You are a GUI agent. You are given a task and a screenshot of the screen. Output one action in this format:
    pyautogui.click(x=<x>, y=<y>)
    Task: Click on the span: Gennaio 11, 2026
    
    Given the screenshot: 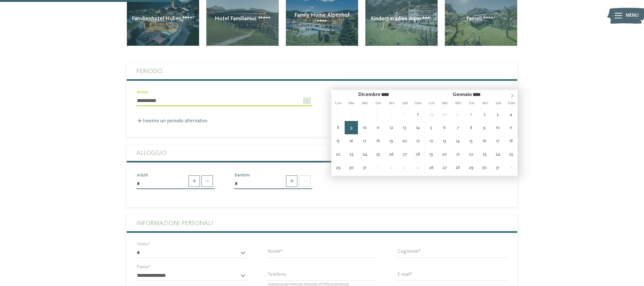 What is the action you would take?
    pyautogui.click(x=511, y=128)
    